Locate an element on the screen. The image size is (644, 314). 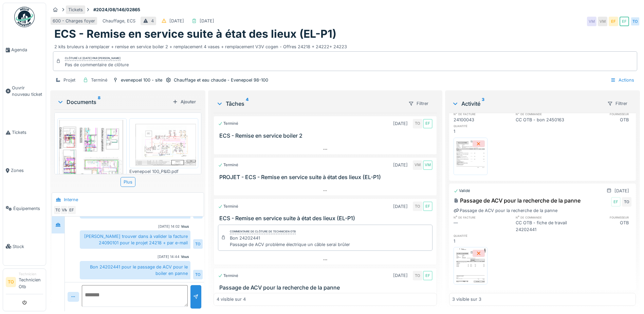
div: Ajouter is located at coordinates (184, 101).